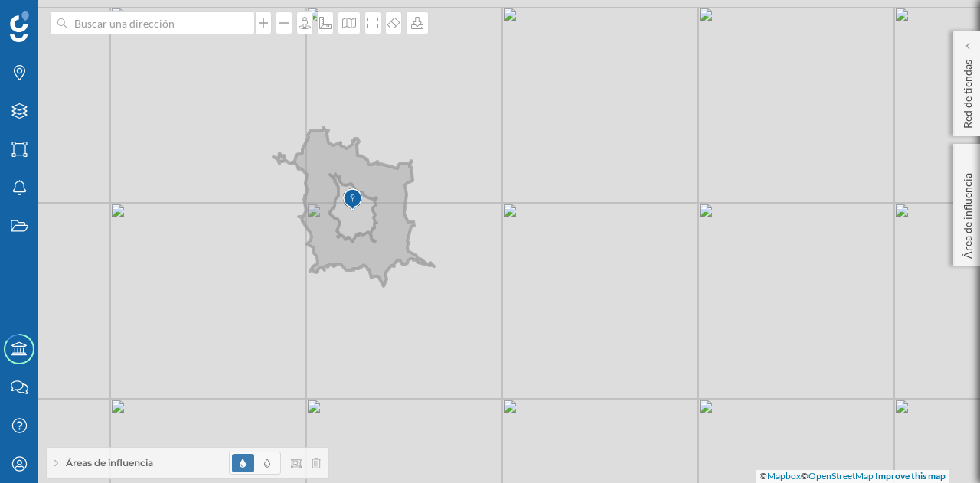  I want to click on a: OpenStreetMap, so click(840, 475).